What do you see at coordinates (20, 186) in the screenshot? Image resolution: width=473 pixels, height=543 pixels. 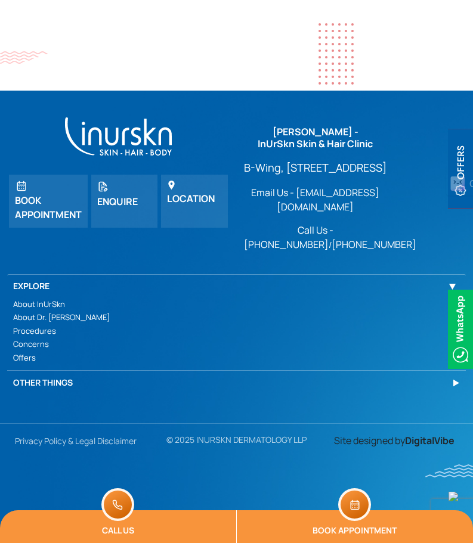 I see `img: Book Appointment` at bounding box center [20, 186].